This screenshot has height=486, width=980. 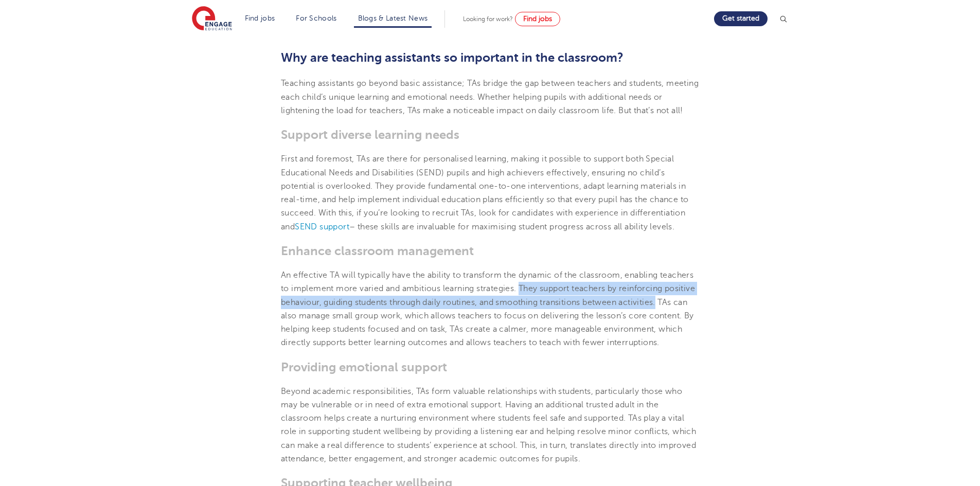 What do you see at coordinates (322, 227) in the screenshot?
I see `span: SEND support` at bounding box center [322, 227].